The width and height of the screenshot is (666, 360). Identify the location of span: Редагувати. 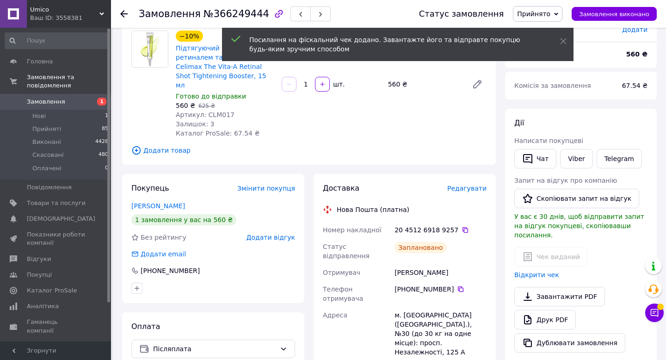
(467, 188).